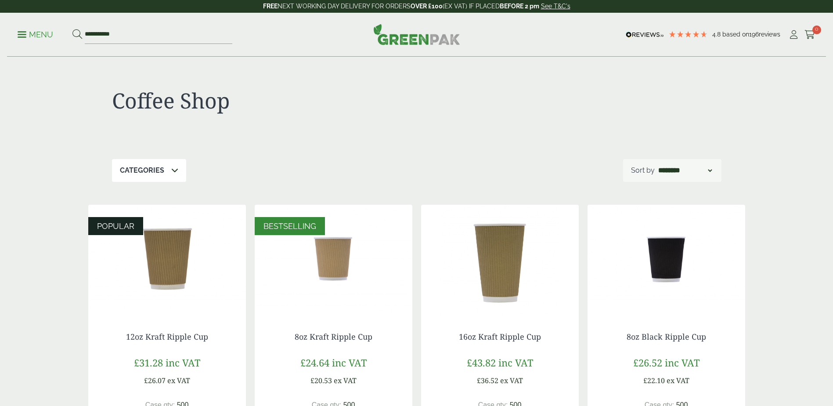  Describe the element at coordinates (519, 6) in the screenshot. I see `strong: BEFORE 2 pm` at that location.